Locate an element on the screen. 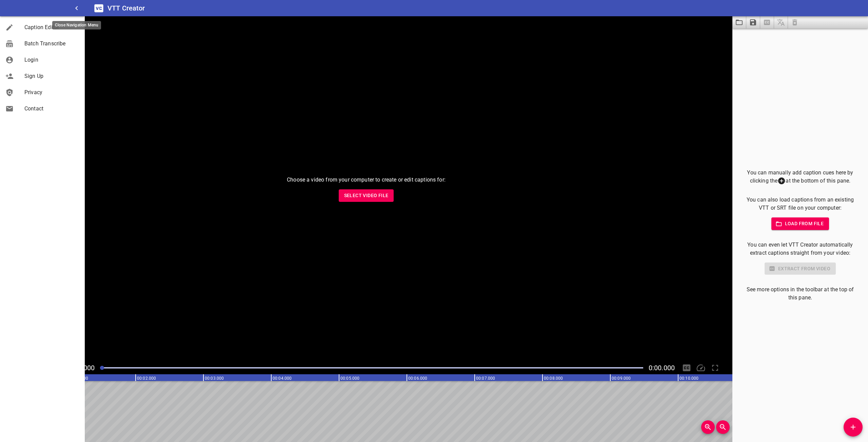 The width and height of the screenshot is (868, 442). span: Select a video in the pane to the left, then you can automatically extract captions. is located at coordinates (767, 22).